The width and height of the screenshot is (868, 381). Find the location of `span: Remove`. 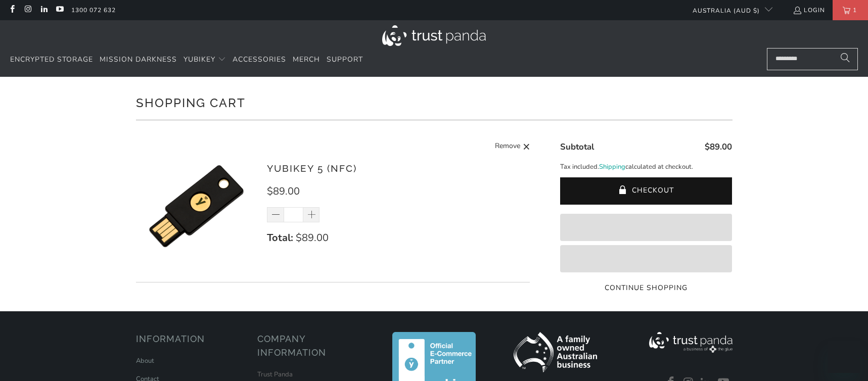

span: Remove is located at coordinates (507, 147).